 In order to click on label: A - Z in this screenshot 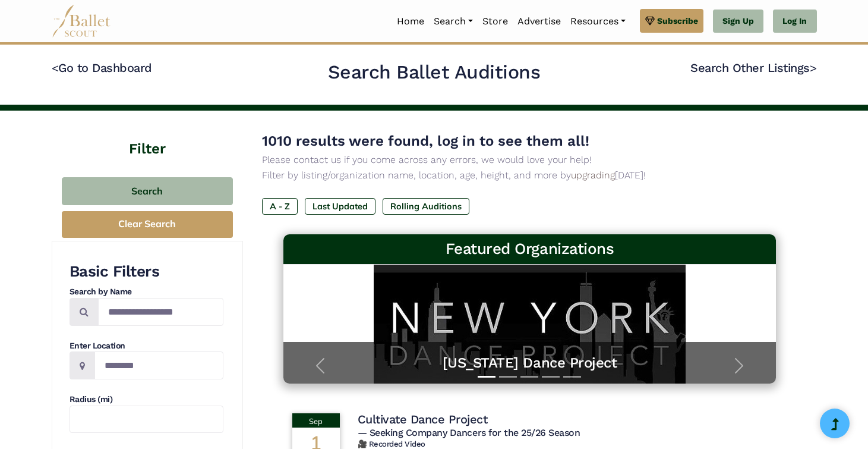, I will do `click(280, 207)`.